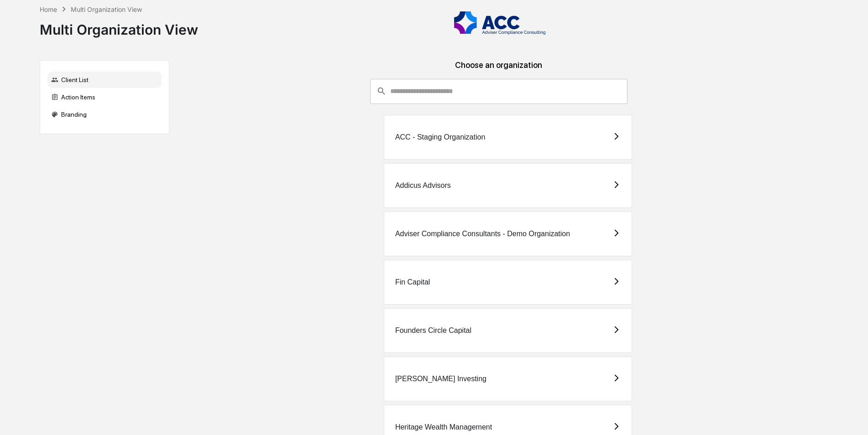  I want to click on div: Addicus Advisors, so click(423, 186).